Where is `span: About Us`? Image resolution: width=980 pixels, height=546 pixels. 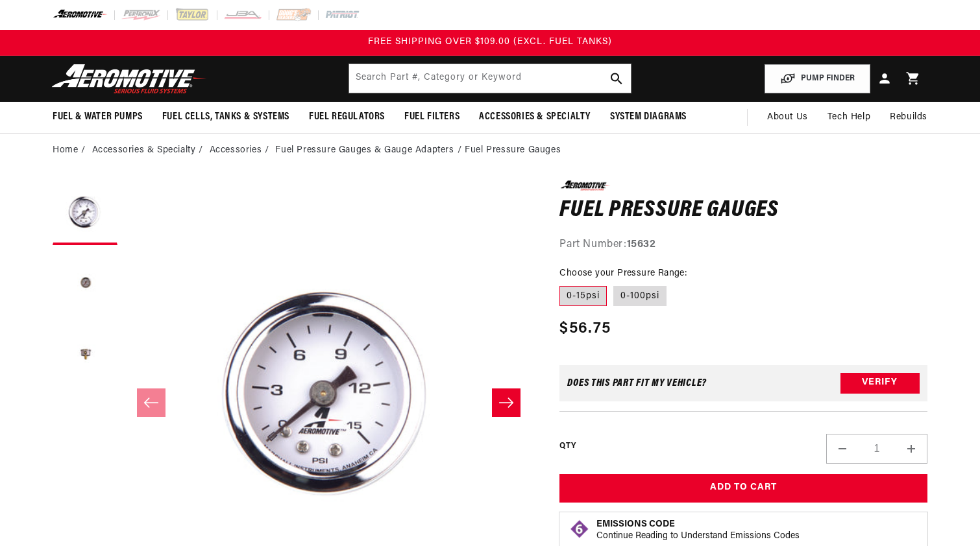
span: About Us is located at coordinates (787, 117).